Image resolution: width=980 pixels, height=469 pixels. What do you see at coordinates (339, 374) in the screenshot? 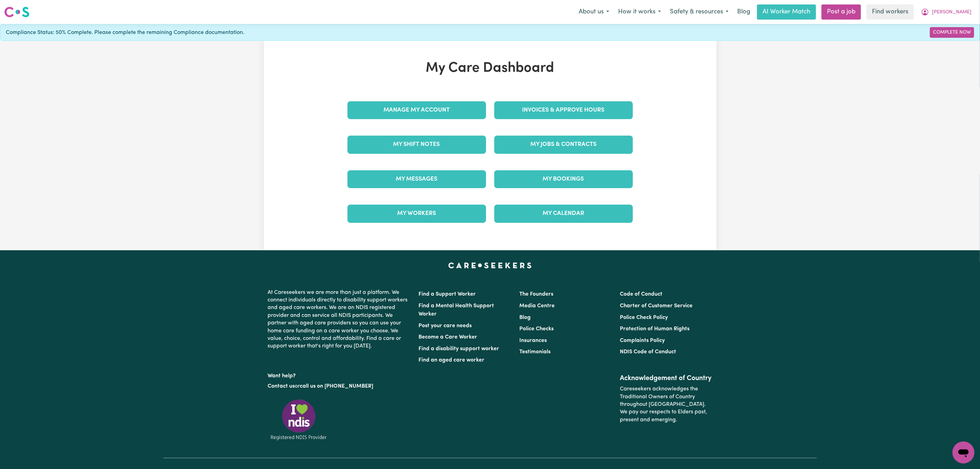
I see `p: Want help?` at bounding box center [339, 374].